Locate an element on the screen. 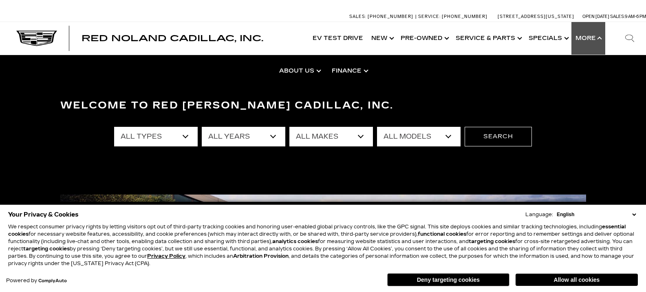 The width and height of the screenshot is (646, 292). select: Filter by make is located at coordinates (331, 136).